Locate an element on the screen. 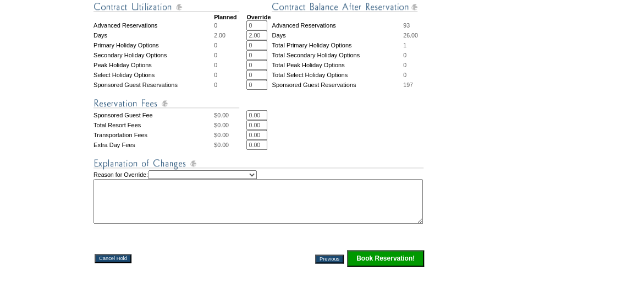 The width and height of the screenshot is (644, 303). td: Reason for Override: is located at coordinates (259, 196).